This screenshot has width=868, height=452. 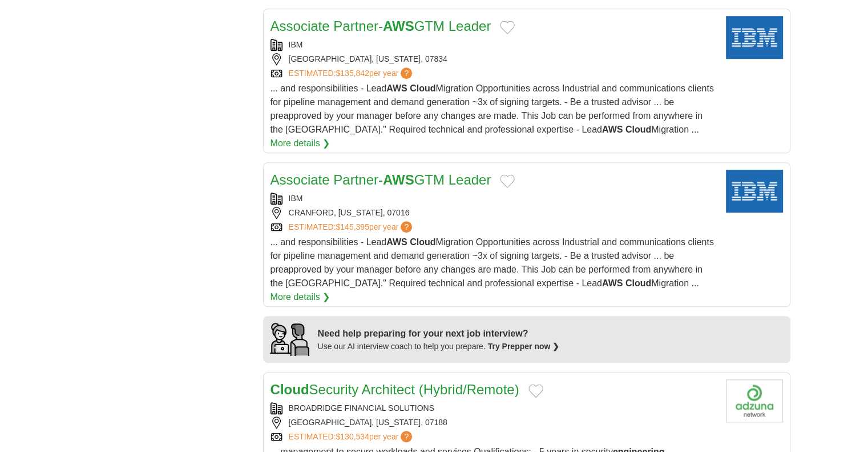 What do you see at coordinates (352, 437) in the screenshot?
I see `span: $130,534` at bounding box center [352, 437].